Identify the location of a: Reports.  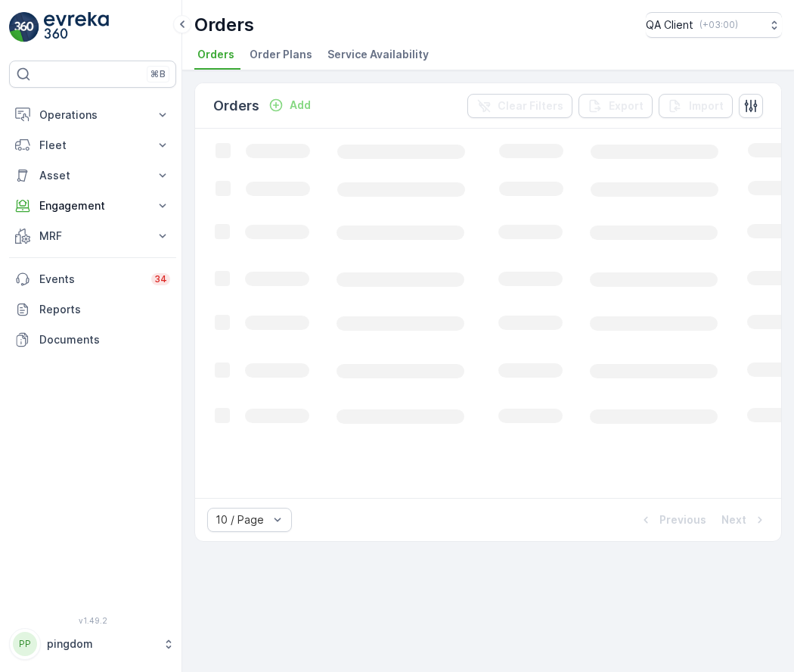
(92, 310).